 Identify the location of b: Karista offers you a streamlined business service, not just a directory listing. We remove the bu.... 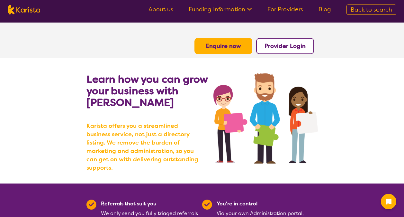
(144, 147).